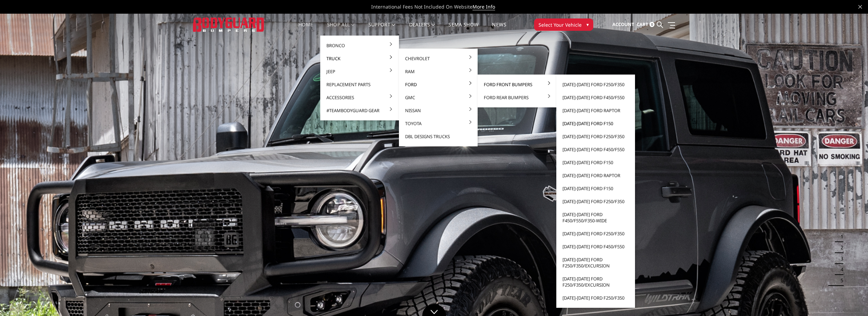  What do you see at coordinates (359, 85) in the screenshot?
I see `a: Replacement Parts` at bounding box center [359, 85].